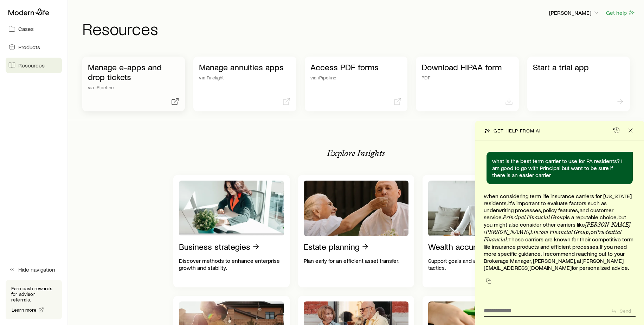  Describe the element at coordinates (534, 217) in the screenshot. I see `strong: Principal Financial Group` at that location.